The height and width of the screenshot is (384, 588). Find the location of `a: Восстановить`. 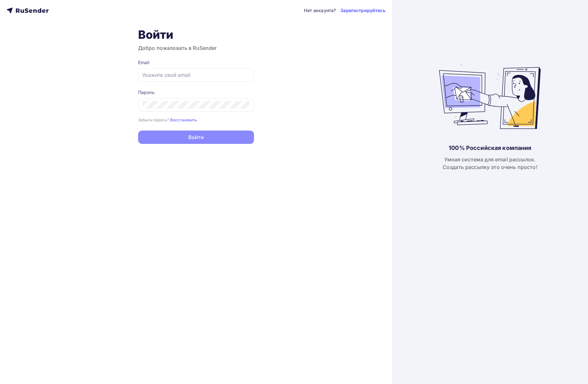

a: Восстановить is located at coordinates (183, 119).